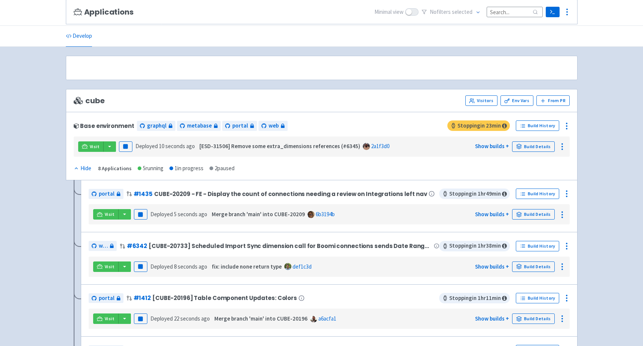  Describe the element at coordinates (82, 168) in the screenshot. I see `div: Hide` at that location.